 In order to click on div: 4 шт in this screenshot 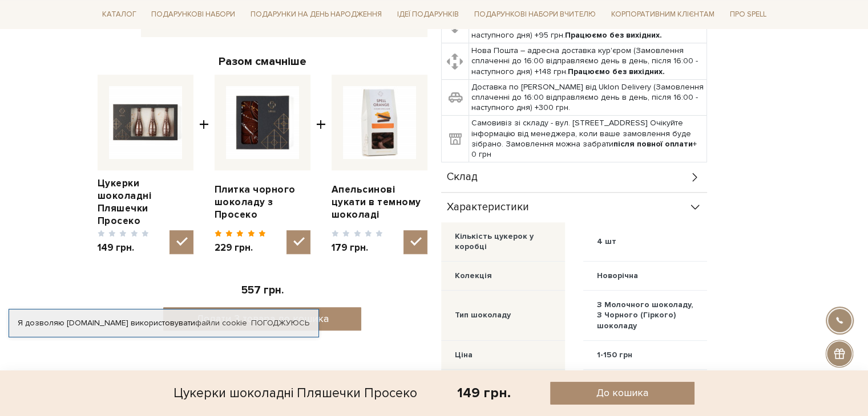, I will do `click(606, 241)`.